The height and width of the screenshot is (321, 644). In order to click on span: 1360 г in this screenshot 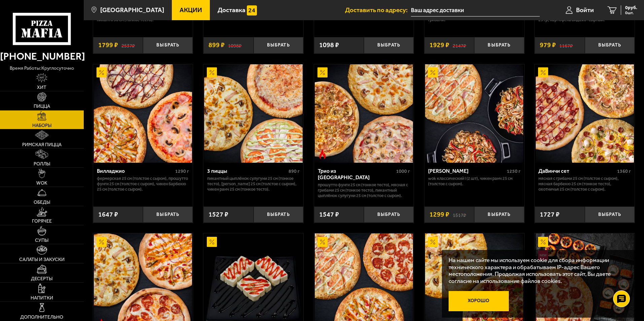, I will do `click(624, 171)`.